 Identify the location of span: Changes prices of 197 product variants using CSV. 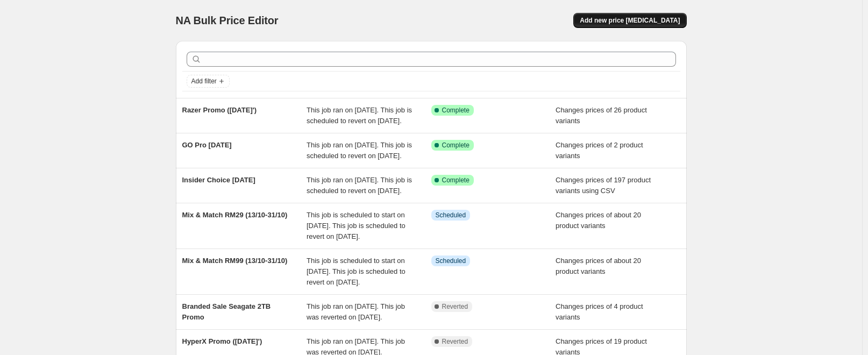
(603, 185).